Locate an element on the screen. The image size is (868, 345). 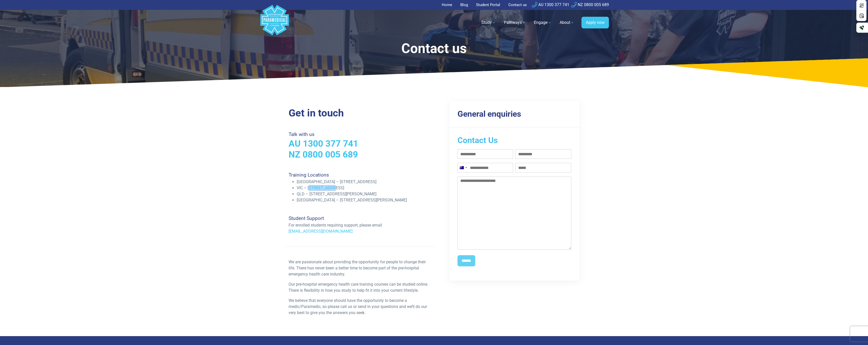
a: Apply now is located at coordinates (595, 23).